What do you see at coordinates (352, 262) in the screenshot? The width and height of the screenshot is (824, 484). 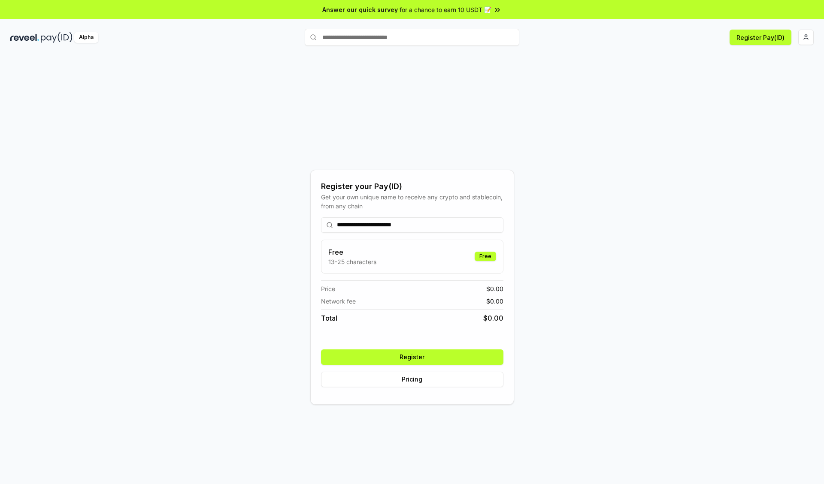 I see `p: 13-25 characters` at bounding box center [352, 262].